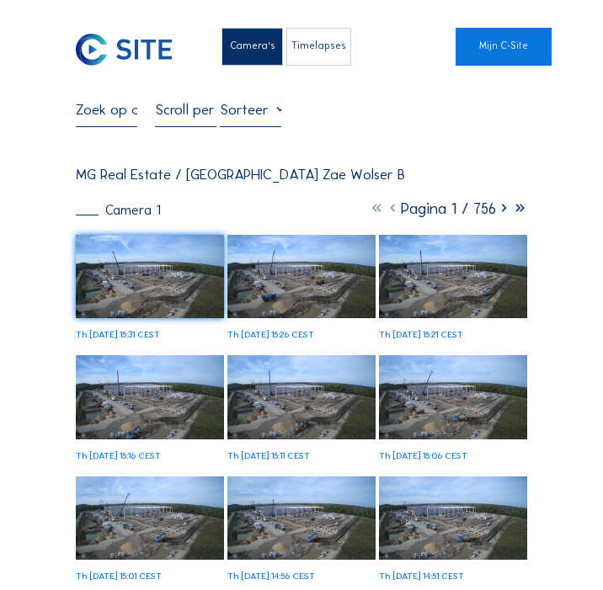 The width and height of the screenshot is (603, 590). What do you see at coordinates (150, 276) in the screenshot?
I see `img: image_53561842` at bounding box center [150, 276].